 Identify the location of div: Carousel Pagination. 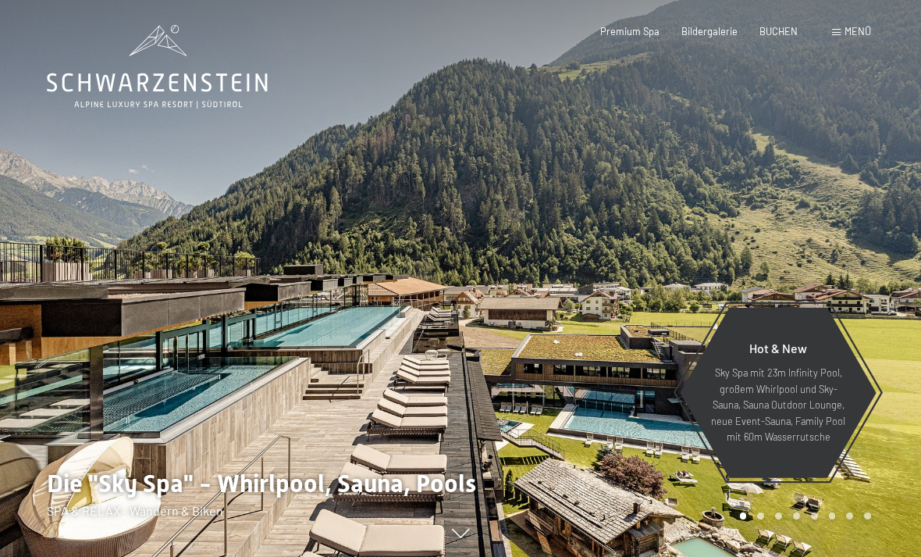
(802, 515).